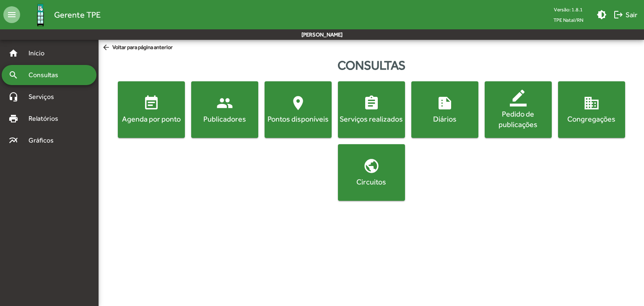 The image size is (644, 306). I want to click on mat-icon: search, so click(14, 75).